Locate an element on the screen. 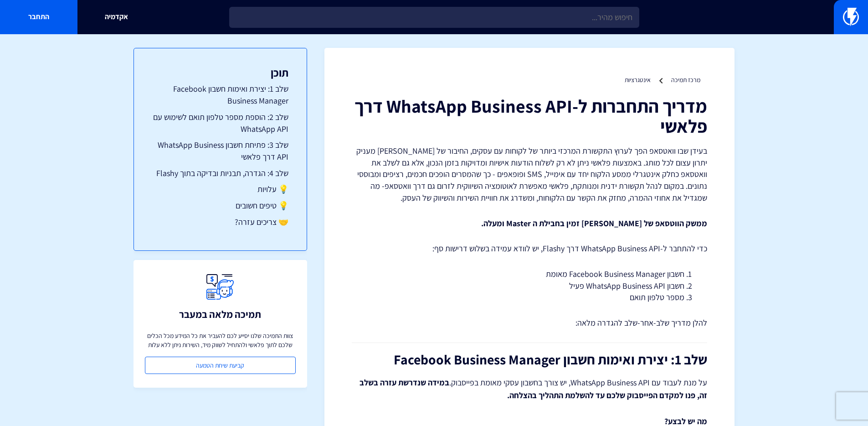  h1: מדריך התחברות ל-WhatsApp Business API דרך פלאשי is located at coordinates (530, 116).